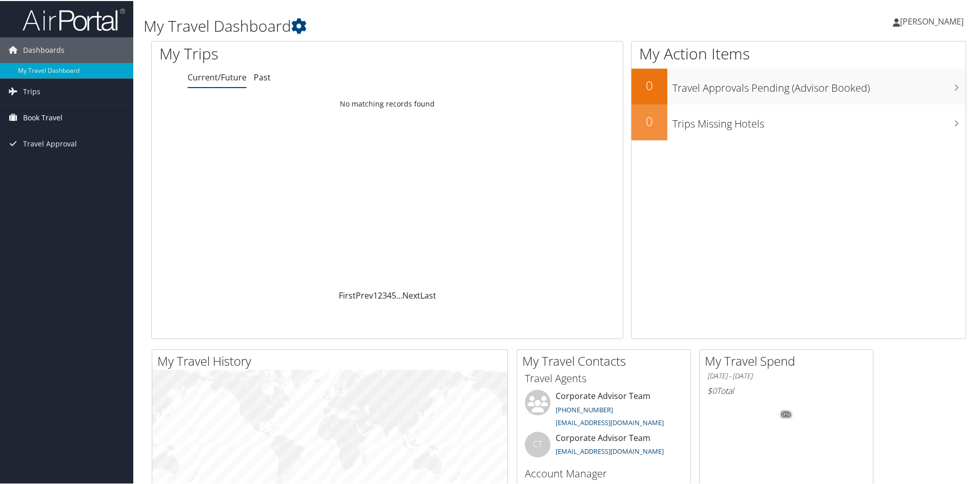  What do you see at coordinates (428, 294) in the screenshot?
I see `a: Last` at bounding box center [428, 294].